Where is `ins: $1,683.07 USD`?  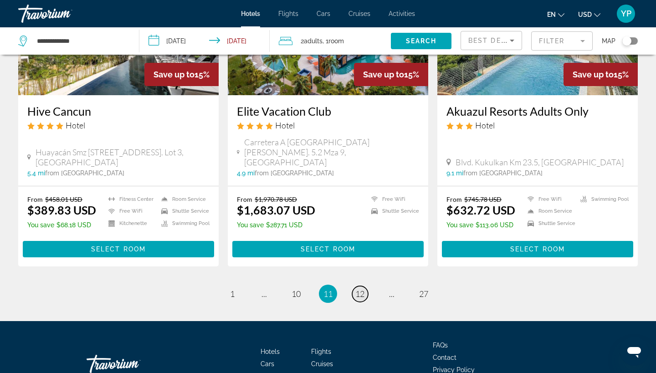
ins: $1,683.07 USD is located at coordinates (276, 210).